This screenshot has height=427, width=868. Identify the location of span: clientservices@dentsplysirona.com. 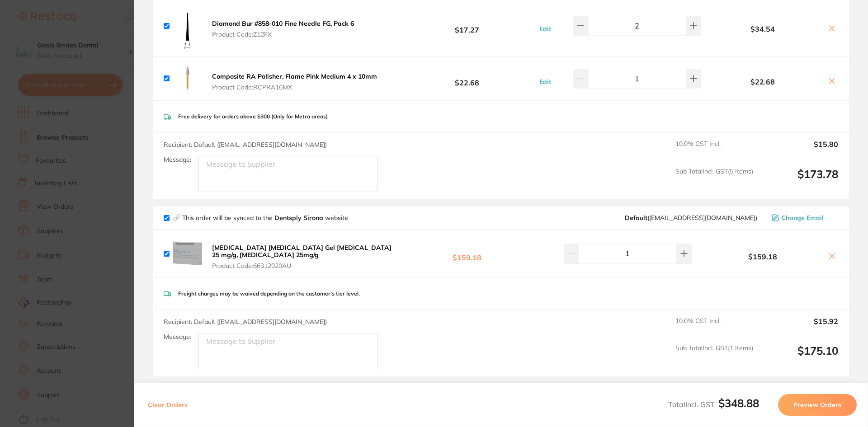
(691, 218).